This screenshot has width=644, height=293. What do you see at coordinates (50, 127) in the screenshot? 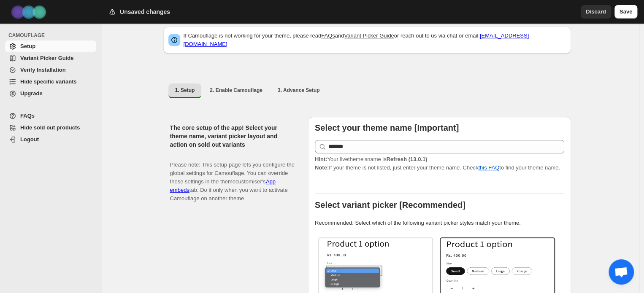
I see `span: Hide sold out products` at bounding box center [50, 127].